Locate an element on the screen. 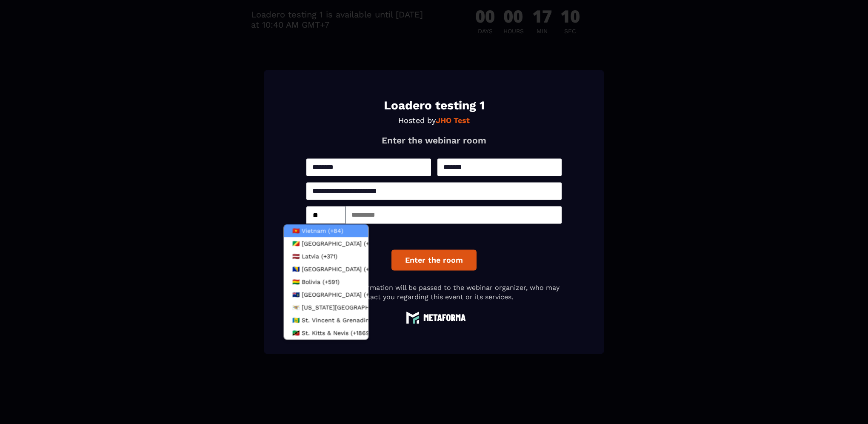  p: Hosted by is located at coordinates (434, 120).